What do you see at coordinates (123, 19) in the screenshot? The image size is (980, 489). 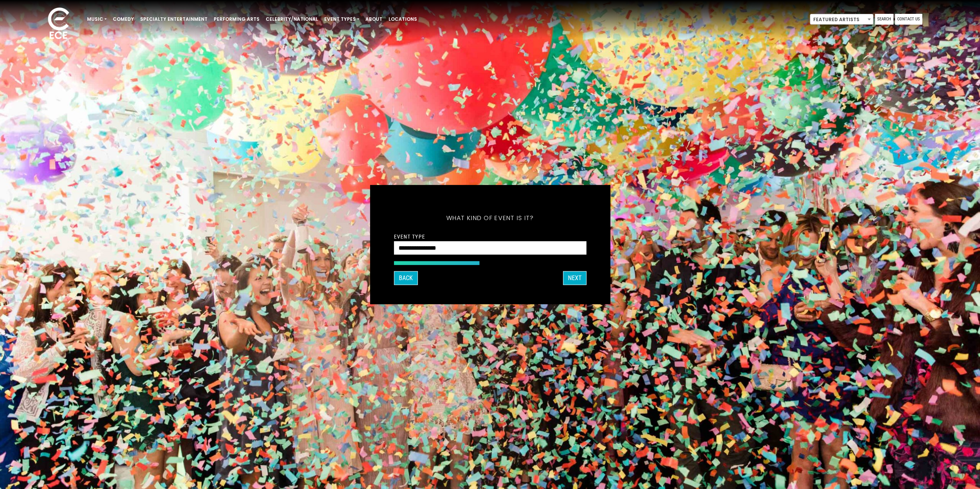 I see `a: Comedy` at bounding box center [123, 19].